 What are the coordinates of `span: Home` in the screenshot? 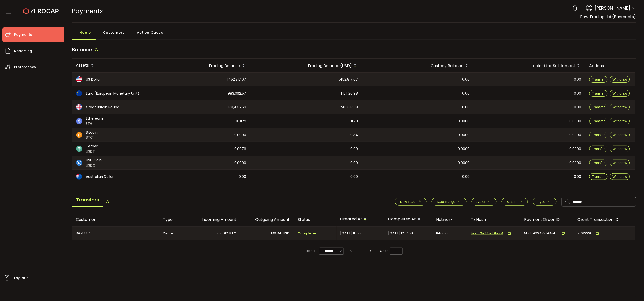 It's located at (85, 33).